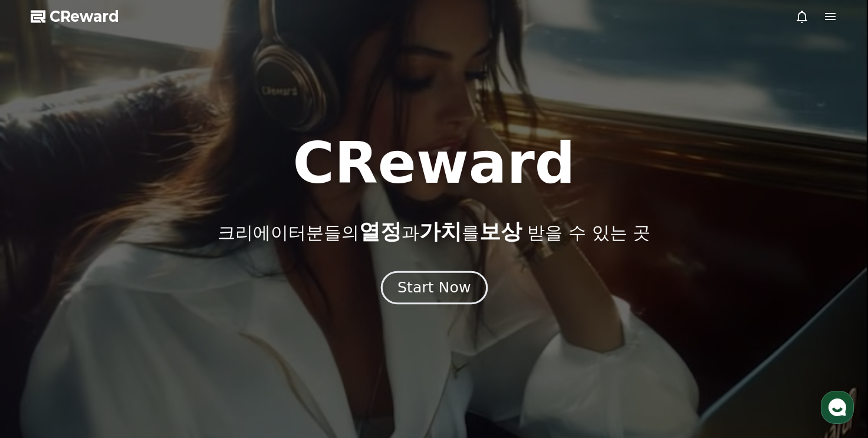 The image size is (868, 438). What do you see at coordinates (115, 313) in the screenshot?
I see `a: 새 문의하기` at bounding box center [115, 313].